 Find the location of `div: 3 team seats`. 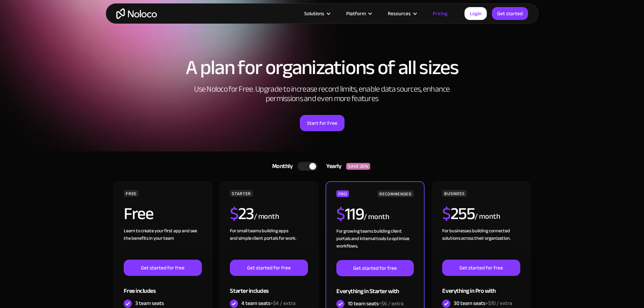

div: 3 team seats is located at coordinates (150, 303).